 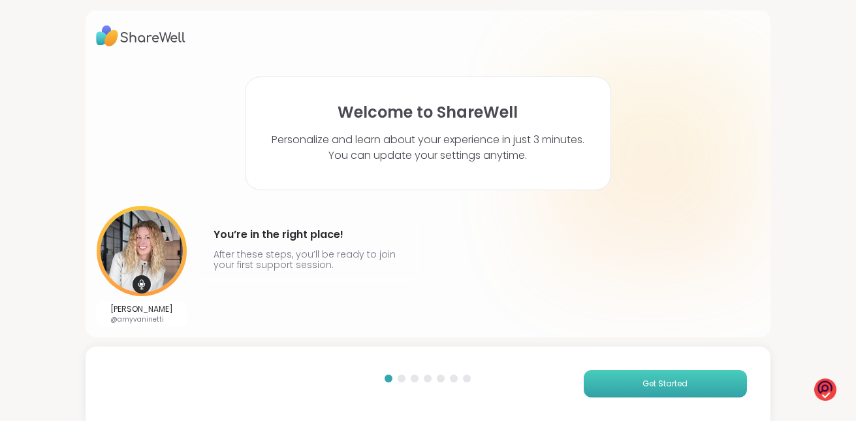 I want to click on p: After these steps, you’ll be ready to join your first support session., so click(x=308, y=259).